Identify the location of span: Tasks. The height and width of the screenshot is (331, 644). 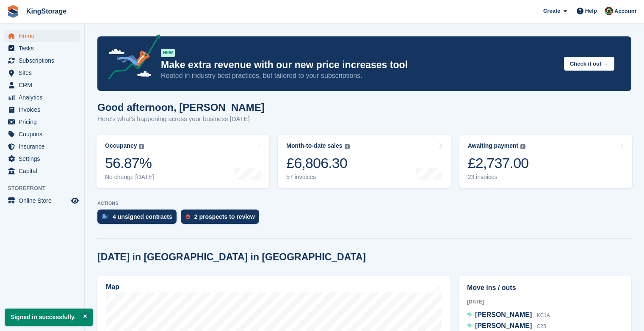
(44, 48).